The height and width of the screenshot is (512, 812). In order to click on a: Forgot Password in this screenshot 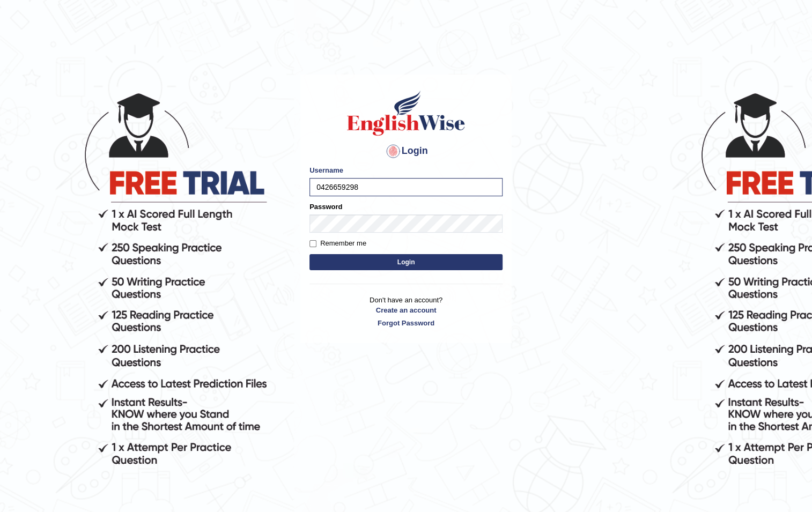, I will do `click(406, 323)`.